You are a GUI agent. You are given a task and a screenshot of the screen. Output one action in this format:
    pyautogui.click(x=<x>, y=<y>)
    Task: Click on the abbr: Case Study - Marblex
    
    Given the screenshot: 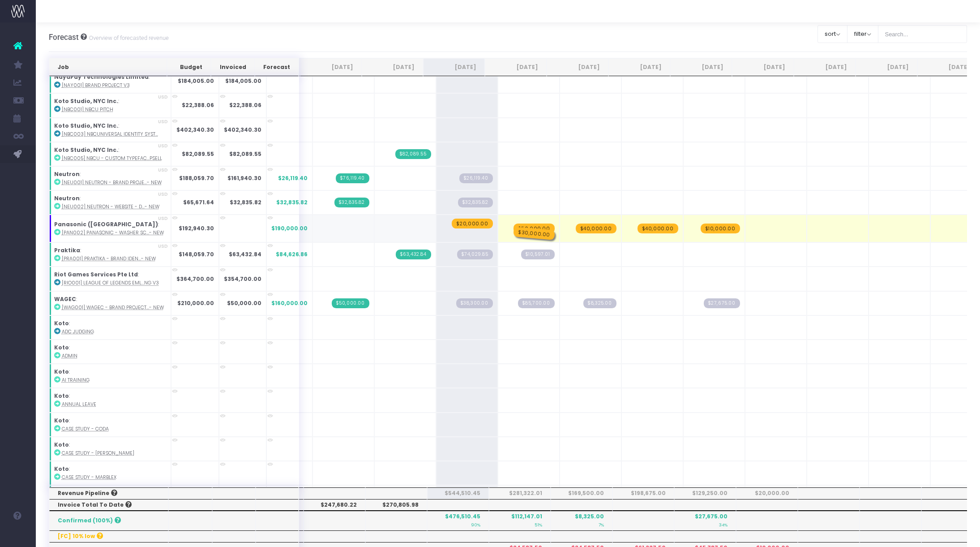 What is the action you would take?
    pyautogui.click(x=89, y=477)
    